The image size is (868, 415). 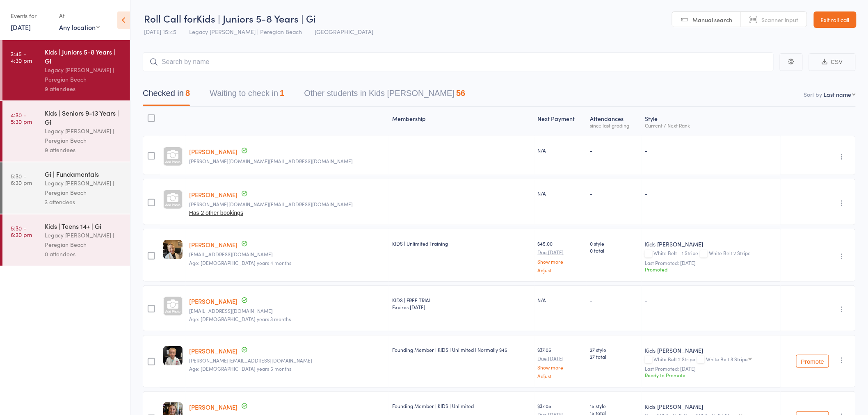 What do you see at coordinates (79, 27) in the screenshot?
I see `div: Any location` at bounding box center [79, 27].